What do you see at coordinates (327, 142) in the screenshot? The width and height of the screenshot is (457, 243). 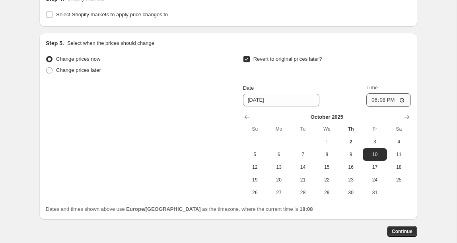 I see `span: 1` at bounding box center [327, 142].